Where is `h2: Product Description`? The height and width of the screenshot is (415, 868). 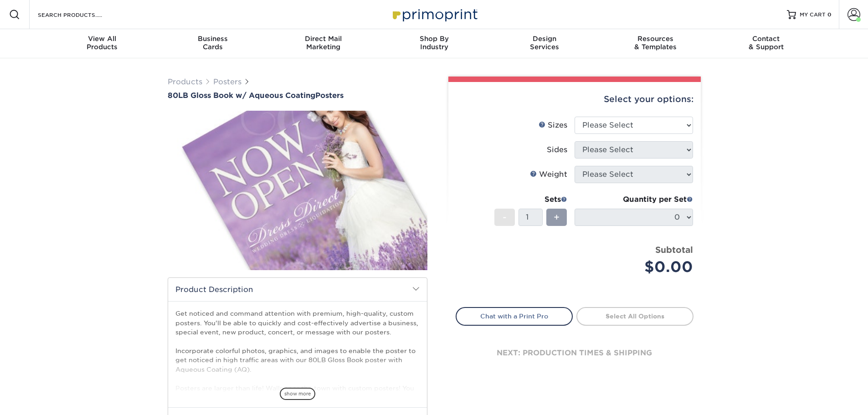 h2: Product Description is located at coordinates (298, 290).